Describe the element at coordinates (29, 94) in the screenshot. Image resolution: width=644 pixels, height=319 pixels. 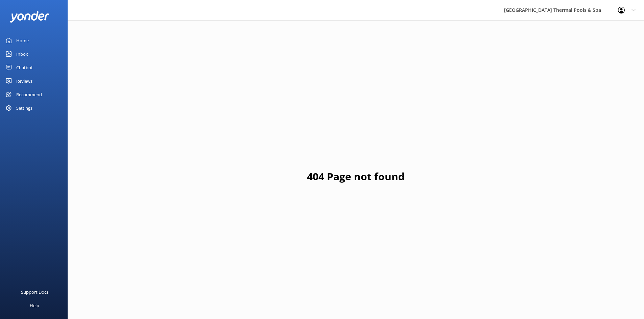
I see `div: Recommend` at that location.